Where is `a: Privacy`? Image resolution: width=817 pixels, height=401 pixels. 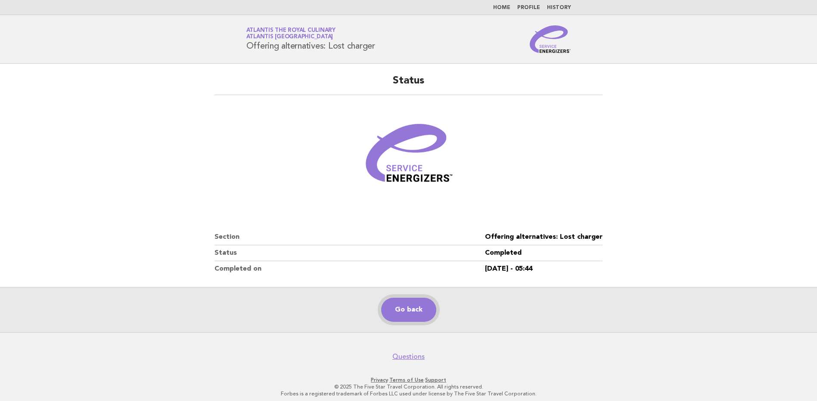
a: Privacy is located at coordinates (379, 380).